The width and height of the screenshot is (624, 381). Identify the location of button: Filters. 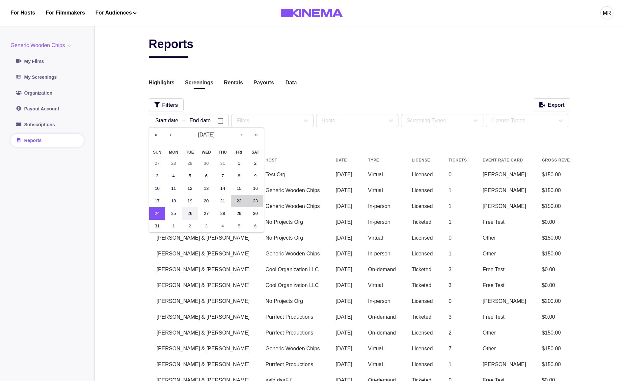
(166, 105).